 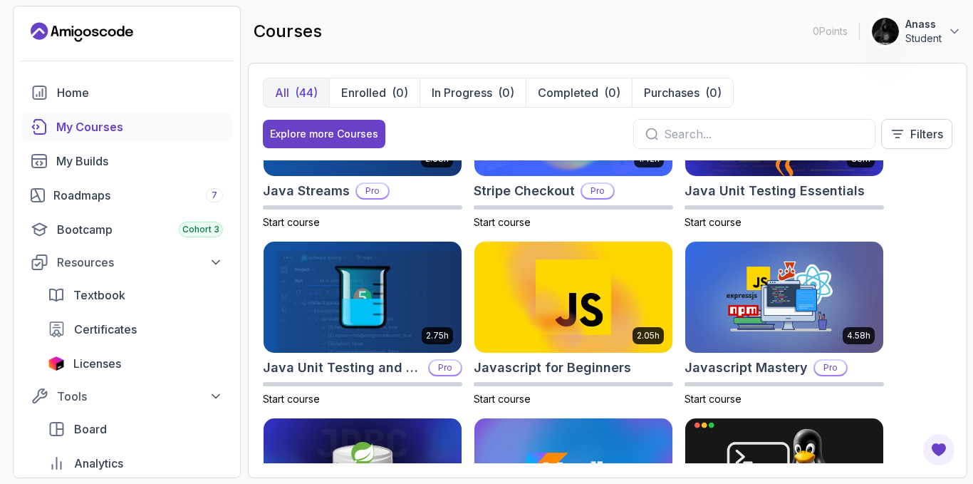 I want to click on h2: Java Unit Testing and TDD, so click(x=343, y=367).